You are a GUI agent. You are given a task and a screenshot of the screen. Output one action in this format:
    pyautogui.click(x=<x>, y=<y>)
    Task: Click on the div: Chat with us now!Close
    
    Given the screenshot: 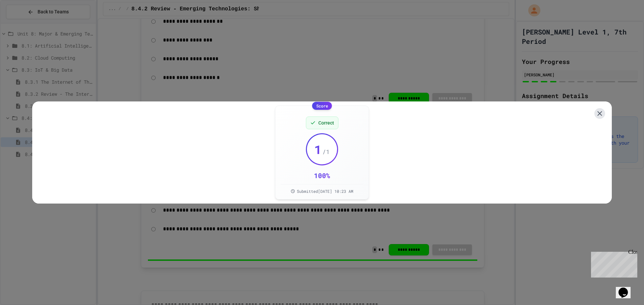 What is the action you would take?
    pyautogui.click(x=25, y=22)
    